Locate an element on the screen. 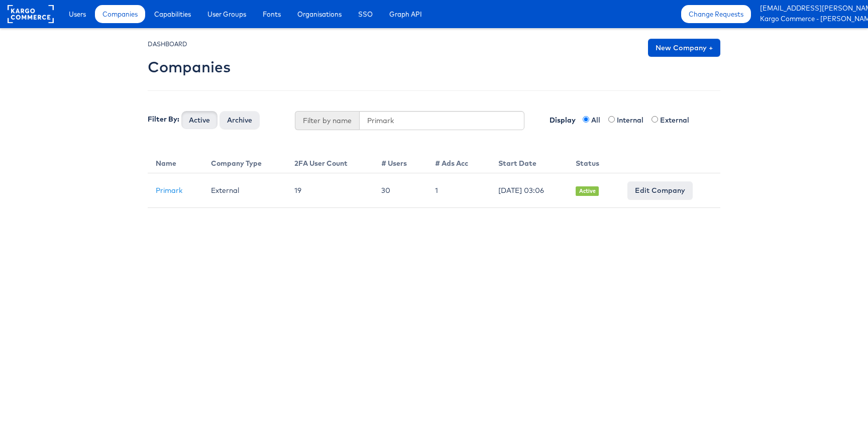  th: # Ads Acc is located at coordinates (458, 162).